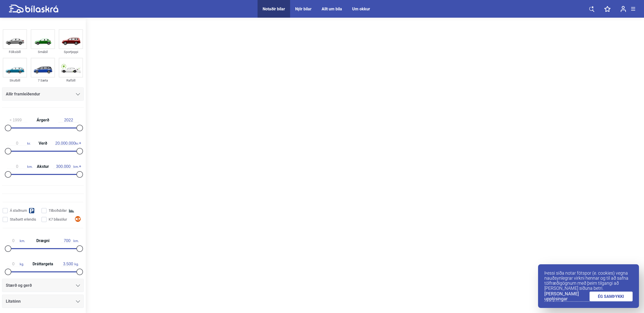  I want to click on a: ÉG SAMÞYKKI, so click(611, 296).